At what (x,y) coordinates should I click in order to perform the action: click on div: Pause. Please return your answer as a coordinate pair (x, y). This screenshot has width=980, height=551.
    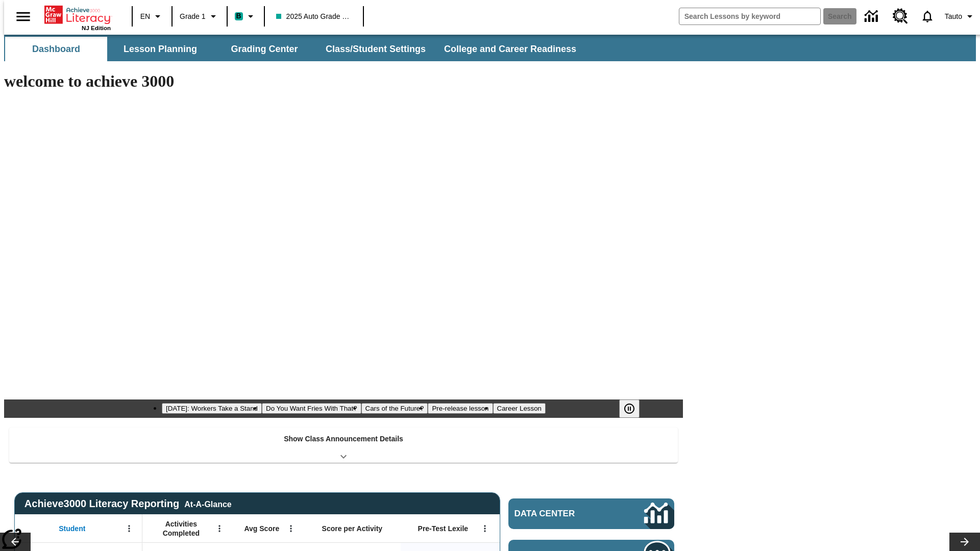
    Looking at the image, I should click on (634, 409).